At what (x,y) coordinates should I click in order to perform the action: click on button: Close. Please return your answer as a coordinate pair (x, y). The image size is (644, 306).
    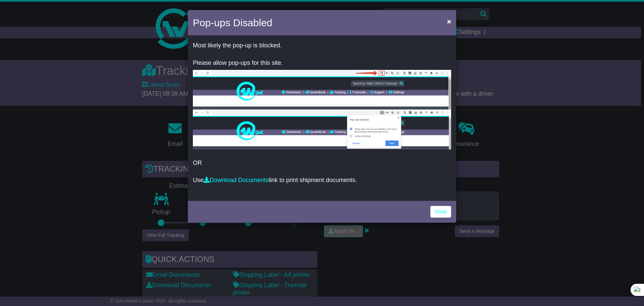
    Looking at the image, I should click on (449, 21).